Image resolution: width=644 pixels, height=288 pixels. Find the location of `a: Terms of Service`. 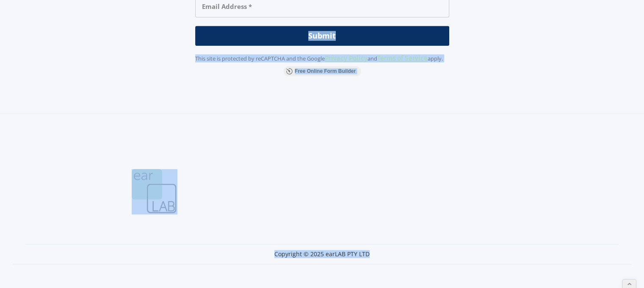

a: Terms of Service is located at coordinates (402, 58).